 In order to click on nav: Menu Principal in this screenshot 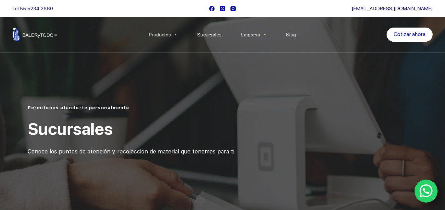, I will do `click(222, 35)`.